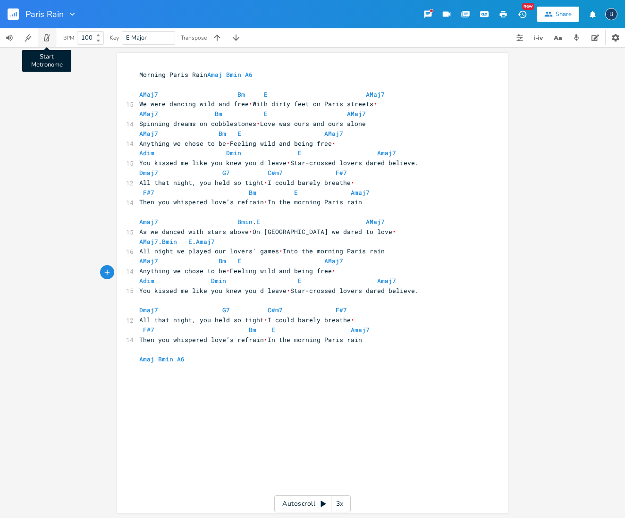 Image resolution: width=625 pixels, height=518 pixels. What do you see at coordinates (193, 38) in the screenshot?
I see `div: Transpose` at bounding box center [193, 38].